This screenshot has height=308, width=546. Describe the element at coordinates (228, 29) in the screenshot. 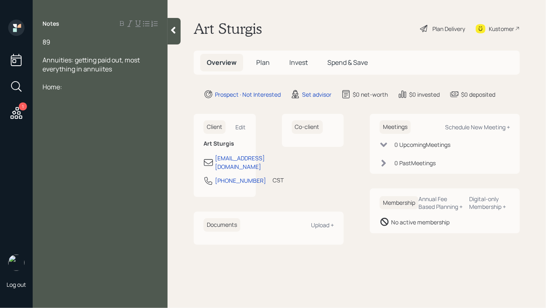

I see `h1: Art Sturgis` at that location.